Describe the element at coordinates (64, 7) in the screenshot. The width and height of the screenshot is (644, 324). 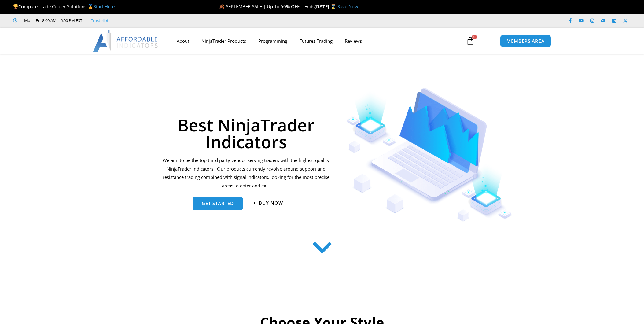
I see `span: Compare Trade Copier Solutions 🥇` at that location.